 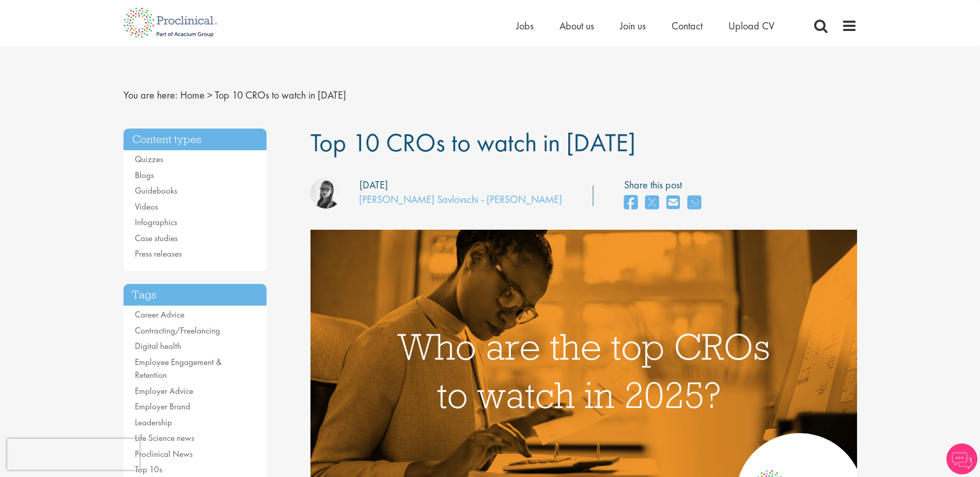 I want to click on span: Jobs, so click(x=525, y=26).